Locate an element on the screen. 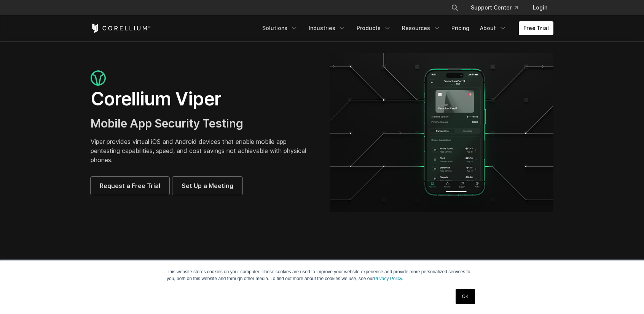 The image size is (644, 314). p: This website stores cookies on your computer. These cookies are used to improve your website expe... is located at coordinates (322, 276).